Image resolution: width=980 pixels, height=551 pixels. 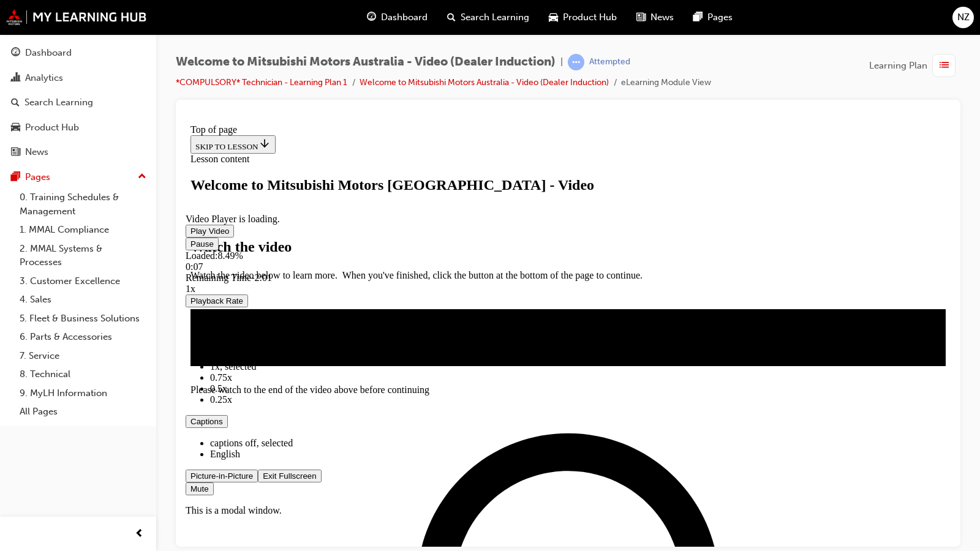 I want to click on a: *COMPULSORY* Technician - Learning Plan 1, so click(x=261, y=82).